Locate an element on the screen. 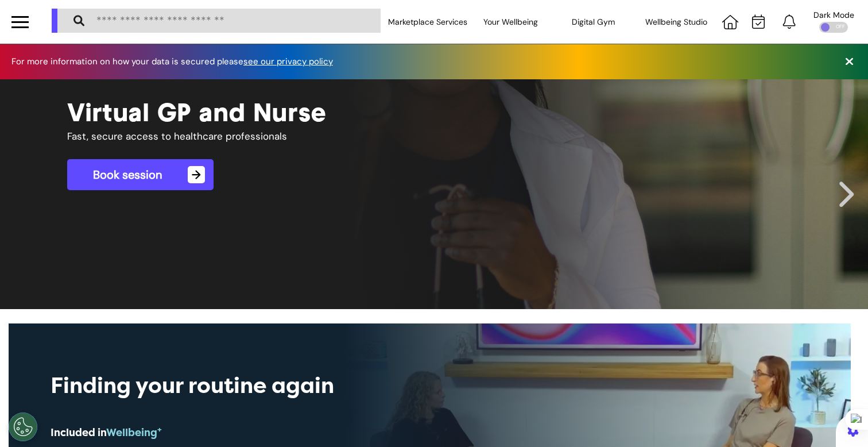 The image size is (868, 447). div: Finding your routine again is located at coordinates (282, 386).